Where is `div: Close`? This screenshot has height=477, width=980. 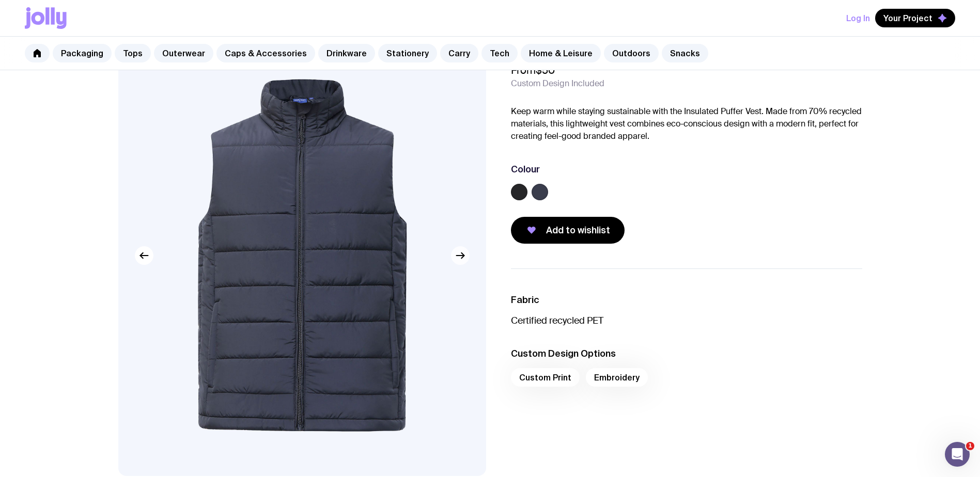
div: Close is located at coordinates (187, 26).